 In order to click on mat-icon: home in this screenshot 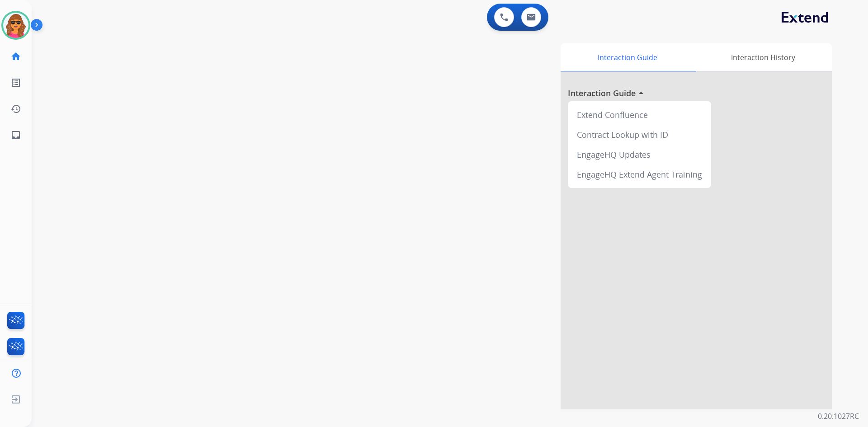, I will do `click(15, 57)`.